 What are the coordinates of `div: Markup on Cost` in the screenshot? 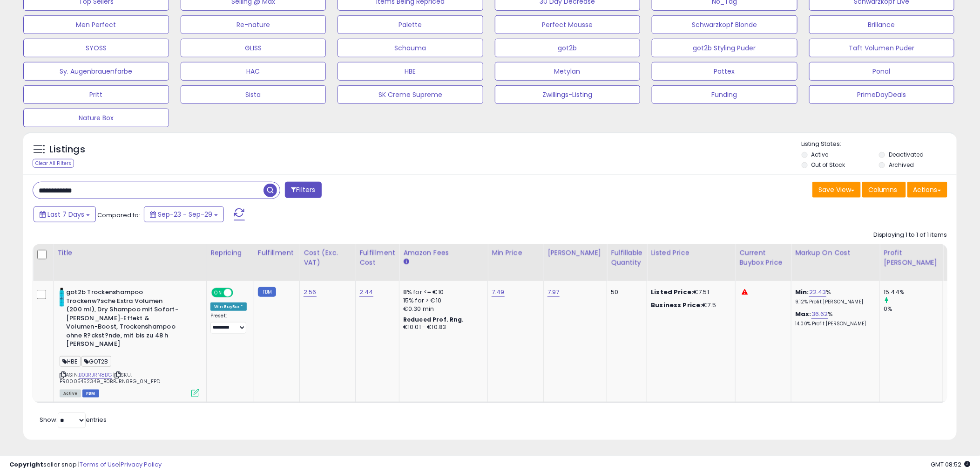 It's located at (835, 253).